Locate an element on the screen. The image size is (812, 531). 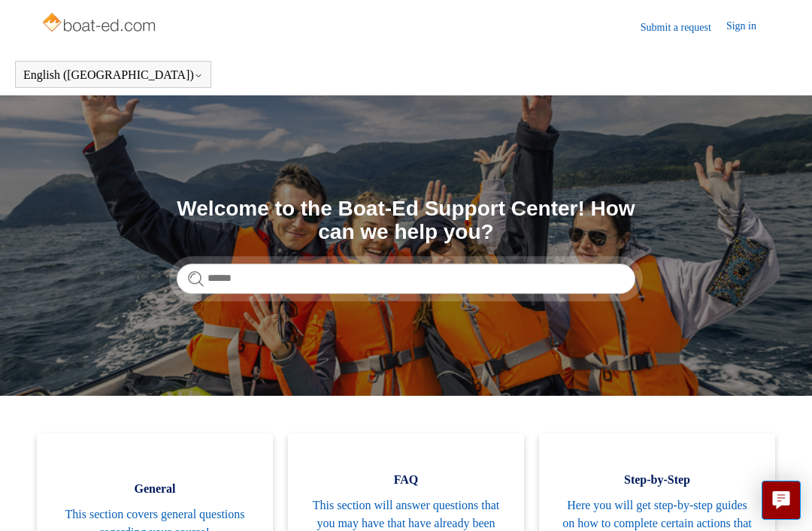
h1: Welcome to the Boat-Ed Support Center! How can we help you? is located at coordinates (406, 221).